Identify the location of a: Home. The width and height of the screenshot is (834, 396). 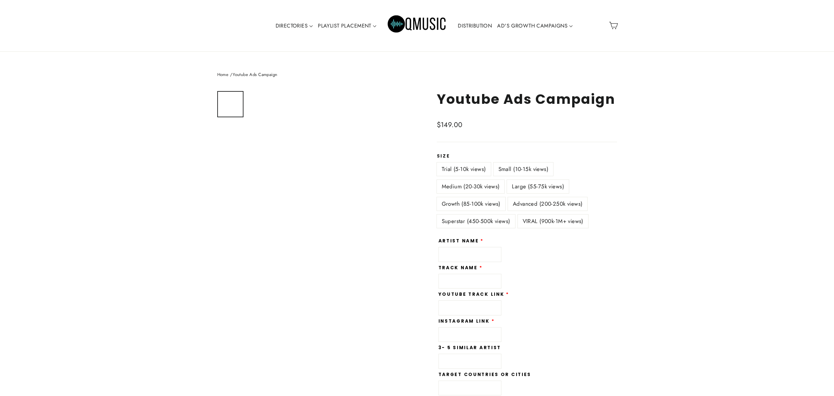
(223, 74).